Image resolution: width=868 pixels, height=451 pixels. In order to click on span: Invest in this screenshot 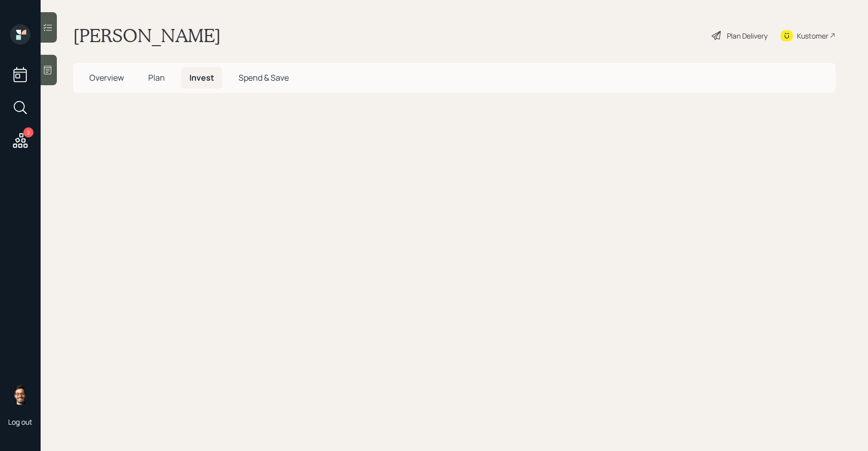, I will do `click(202, 77)`.